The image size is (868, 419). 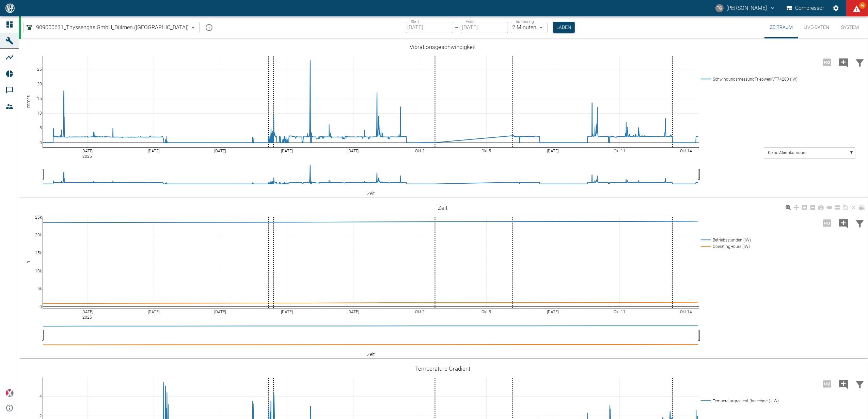 What do you see at coordinates (787, 153) in the screenshot?
I see `text: Keine Alarmkorridore` at bounding box center [787, 153].